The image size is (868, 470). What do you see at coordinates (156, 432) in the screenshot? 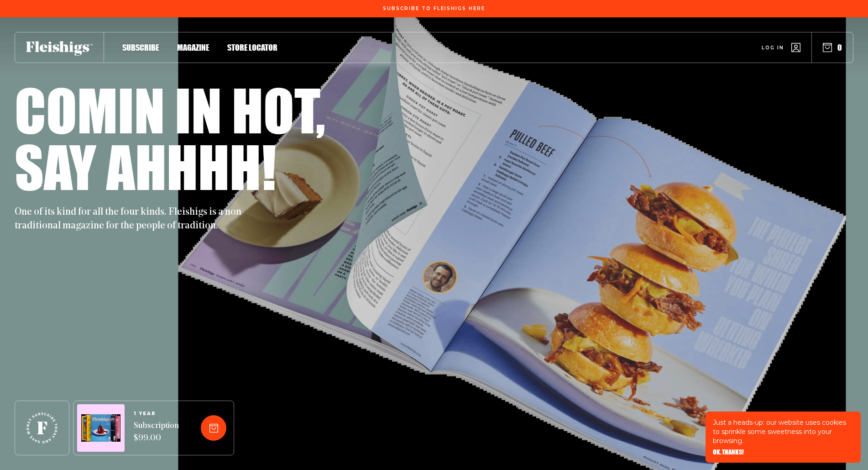
I see `span: Subscription $99.00` at bounding box center [156, 432].